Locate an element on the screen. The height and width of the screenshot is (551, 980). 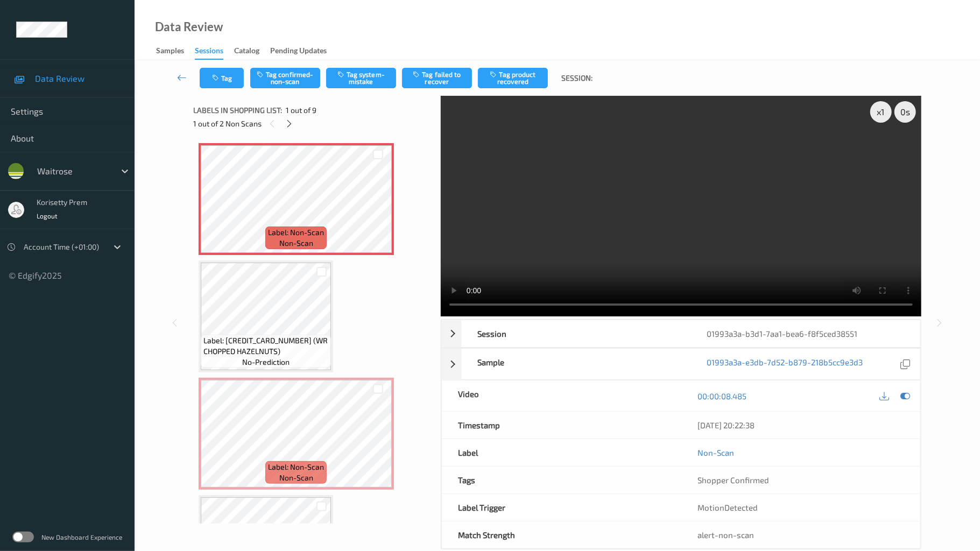
a: Samples is located at coordinates (175, 51).